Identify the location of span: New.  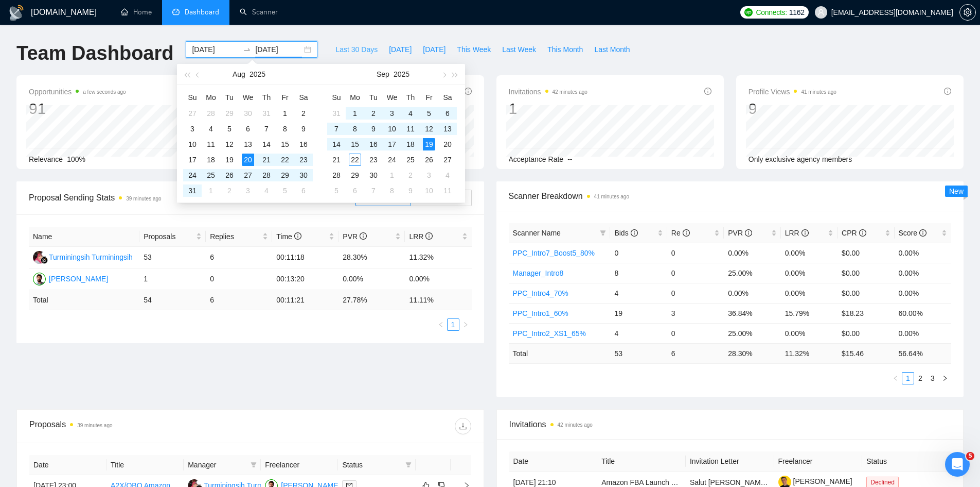
(956, 191).